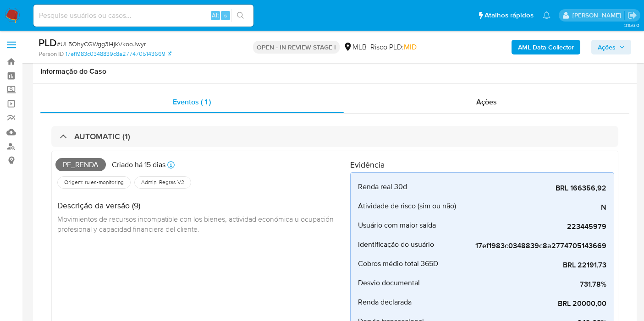  Describe the element at coordinates (546, 47) in the screenshot. I see `button: AML Data Collector` at that location.